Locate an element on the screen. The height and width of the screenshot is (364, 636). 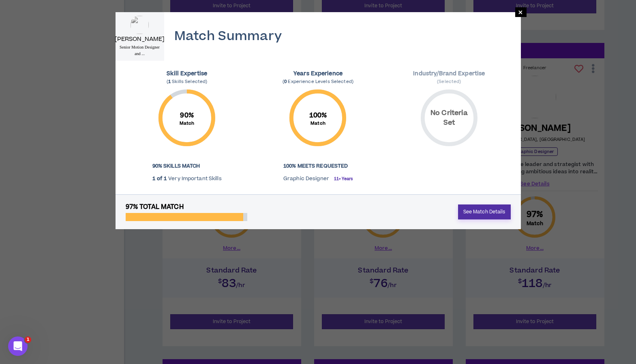
b: 0 is located at coordinates (286, 81).